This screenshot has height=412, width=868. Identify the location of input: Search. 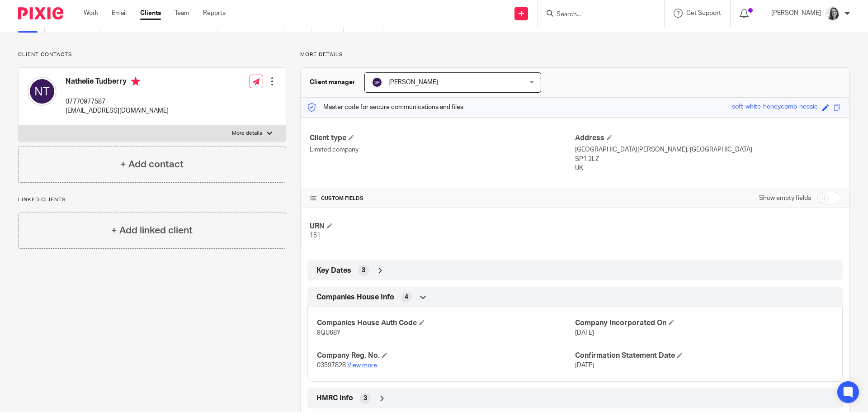
(596, 15).